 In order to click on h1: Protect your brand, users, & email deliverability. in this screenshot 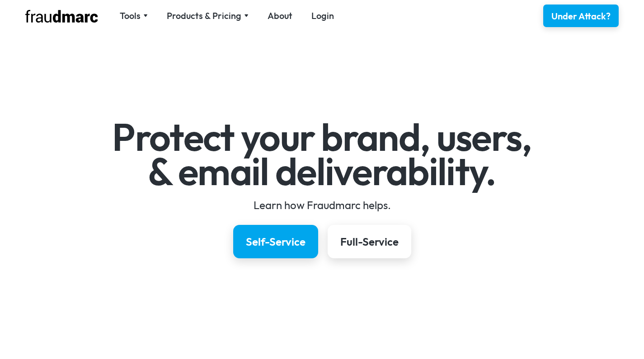, I will do `click(322, 154)`.